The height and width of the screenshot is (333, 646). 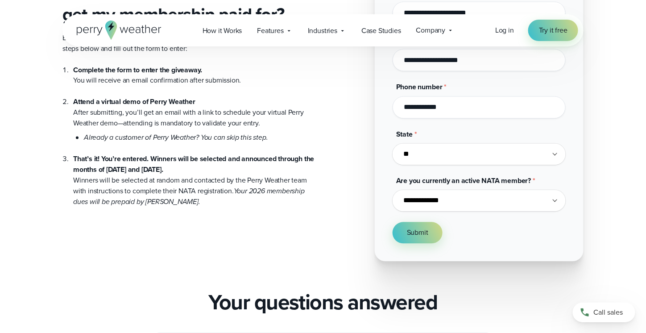 I want to click on span: Submit, so click(x=418, y=233).